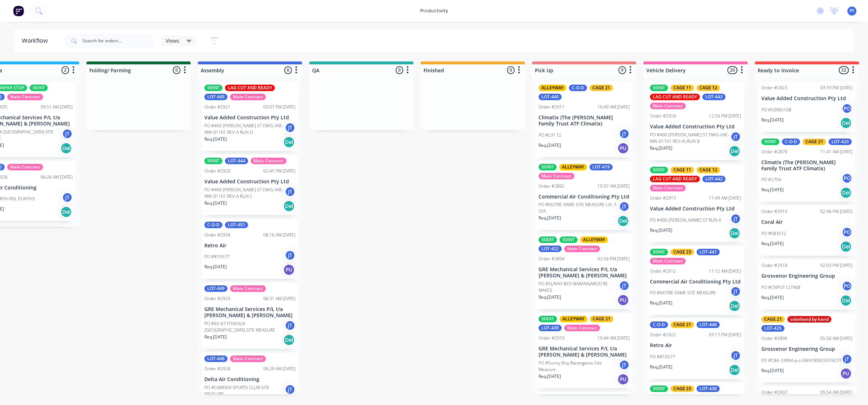 The width and height of the screenshot is (868, 405). I want to click on div: LOT-419, so click(601, 167).